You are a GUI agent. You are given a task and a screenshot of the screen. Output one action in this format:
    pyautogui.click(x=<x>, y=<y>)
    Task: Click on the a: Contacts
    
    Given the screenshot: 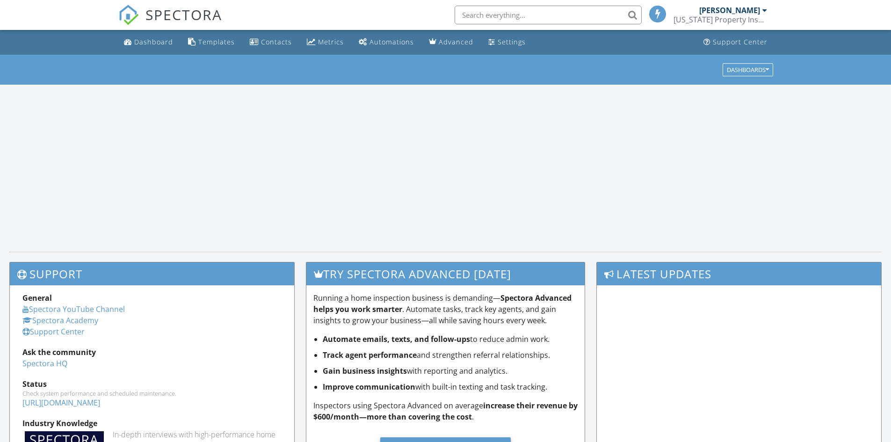 What is the action you would take?
    pyautogui.click(x=271, y=42)
    